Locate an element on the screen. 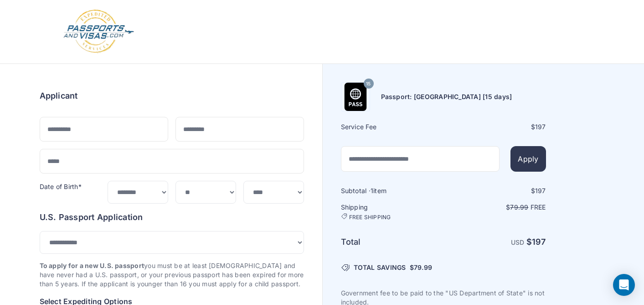 This screenshot has width=644, height=305. span: TOTAL SAVINGS is located at coordinates (380, 267).